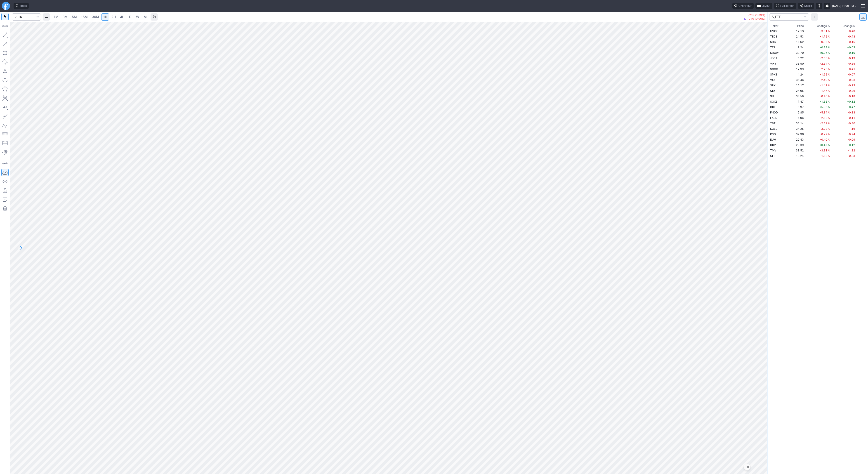 This screenshot has height=474, width=868. I want to click on span: FNGD, so click(774, 113).